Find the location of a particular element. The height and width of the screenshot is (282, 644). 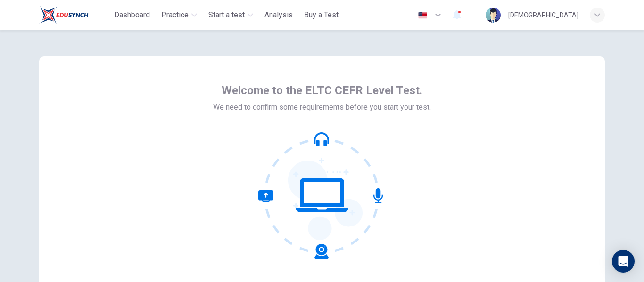

a: ELTC logo is located at coordinates (74, 15).